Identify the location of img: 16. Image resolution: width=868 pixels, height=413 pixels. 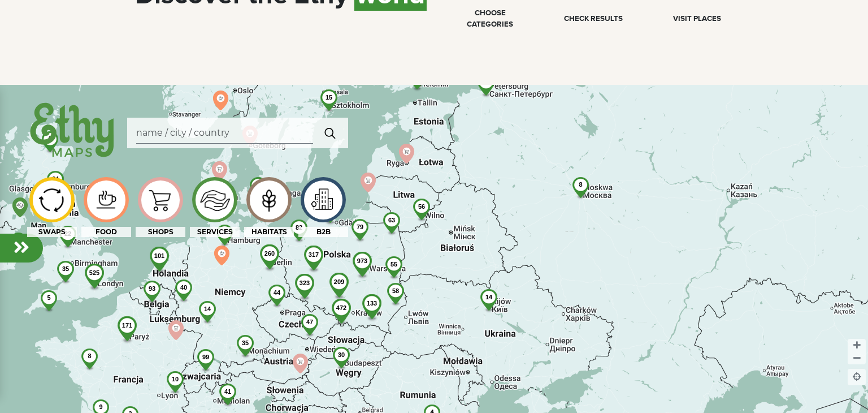
(239, 77).